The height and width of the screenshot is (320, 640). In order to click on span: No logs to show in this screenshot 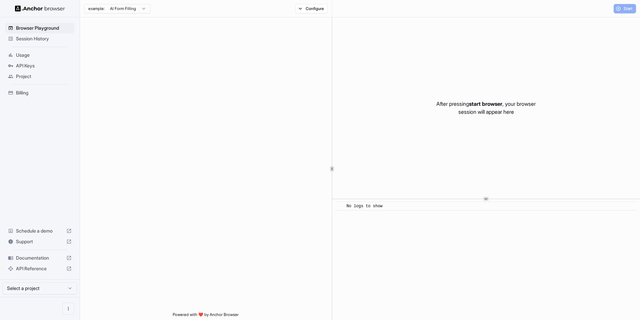, I will do `click(365, 206)`.